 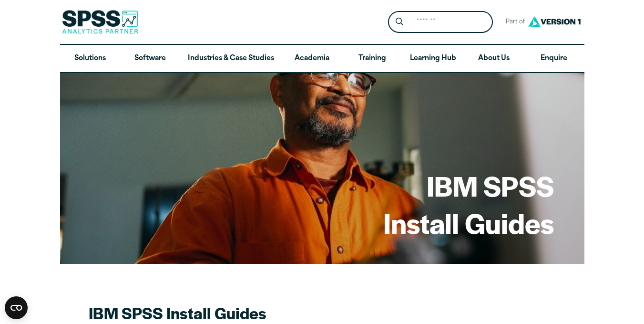 What do you see at coordinates (399, 22) in the screenshot?
I see `svg: Search magnifying glass icon` at bounding box center [399, 22].